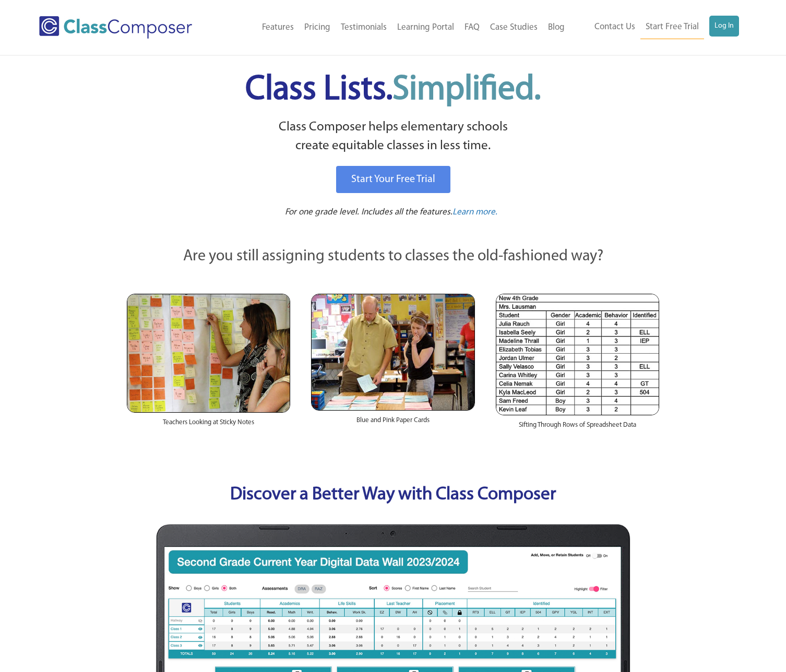 The image size is (786, 672). What do you see at coordinates (317, 28) in the screenshot?
I see `a: Pricing` at bounding box center [317, 28].